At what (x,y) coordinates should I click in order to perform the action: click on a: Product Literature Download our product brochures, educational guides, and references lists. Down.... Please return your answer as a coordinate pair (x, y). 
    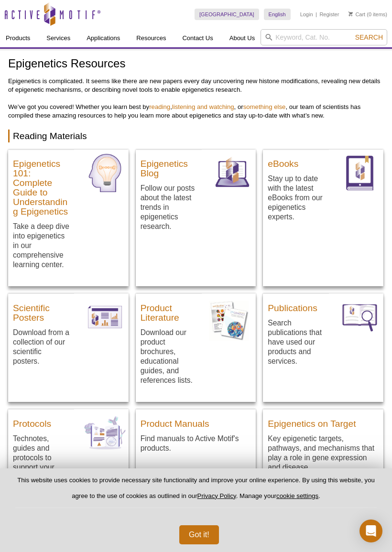
    Looking at the image, I should click on (196, 347).